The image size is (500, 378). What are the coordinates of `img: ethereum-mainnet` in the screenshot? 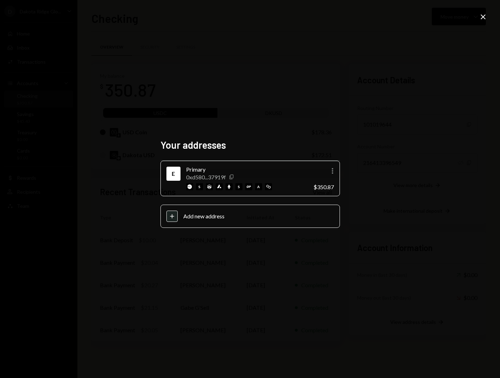 It's located at (229, 187).